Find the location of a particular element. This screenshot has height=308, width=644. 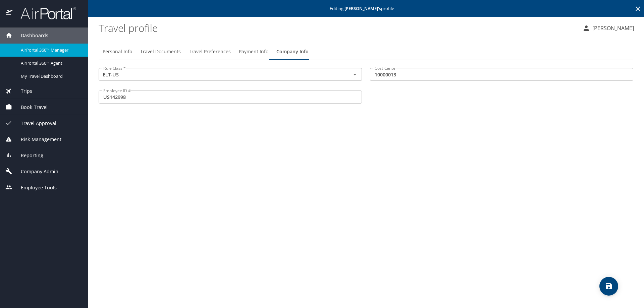

span: AirPortal 360™ Manager is located at coordinates (50, 50).